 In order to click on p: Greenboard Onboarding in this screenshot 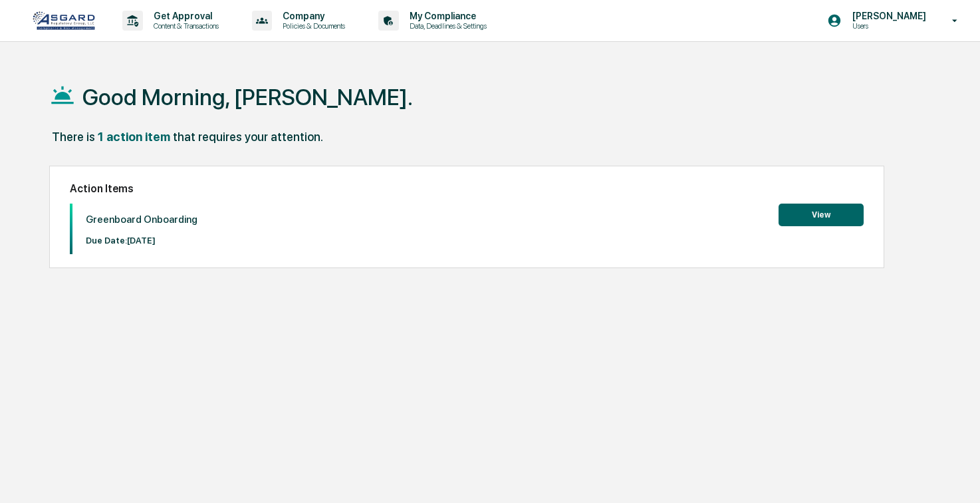, I will do `click(142, 219)`.